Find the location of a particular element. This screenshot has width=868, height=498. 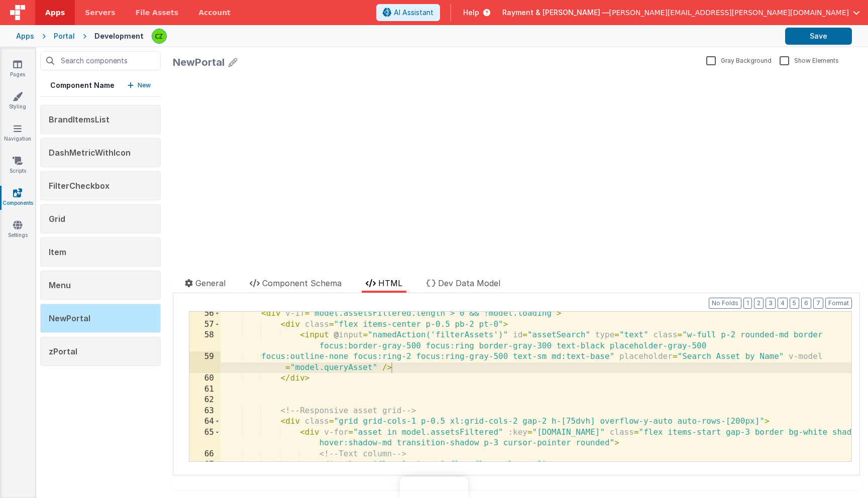

div: 59 is located at coordinates (205, 362).